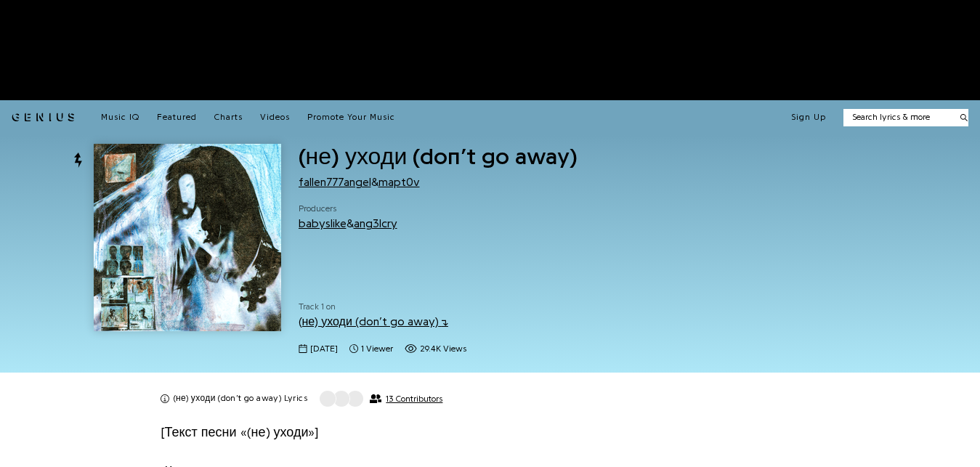 This screenshot has width=980, height=467. Describe the element at coordinates (809, 117) in the screenshot. I see `button: Sign Up` at that location.